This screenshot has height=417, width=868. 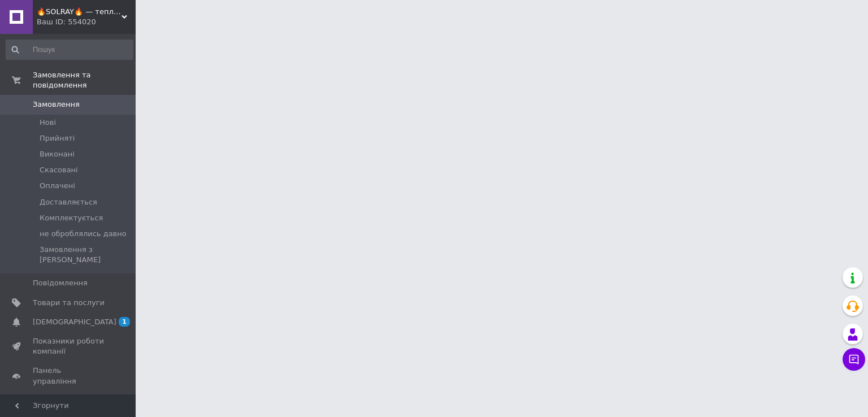 What do you see at coordinates (69, 203) in the screenshot?
I see `span: Доставляється` at bounding box center [69, 203].